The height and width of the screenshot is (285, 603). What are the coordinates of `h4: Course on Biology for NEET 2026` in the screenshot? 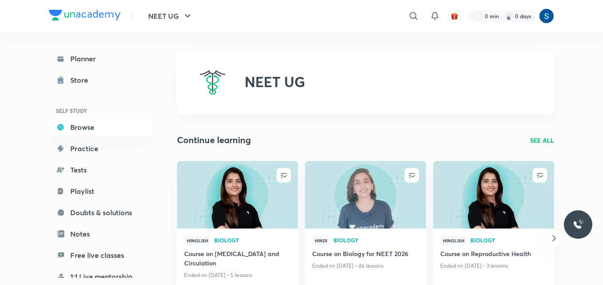 It's located at (366, 255).